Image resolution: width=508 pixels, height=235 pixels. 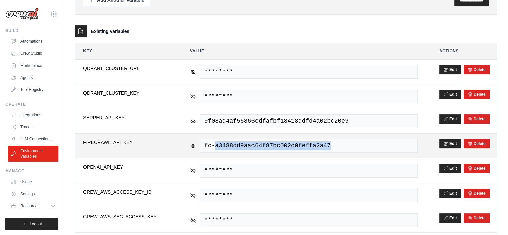 I want to click on th: Actions, so click(x=464, y=51).